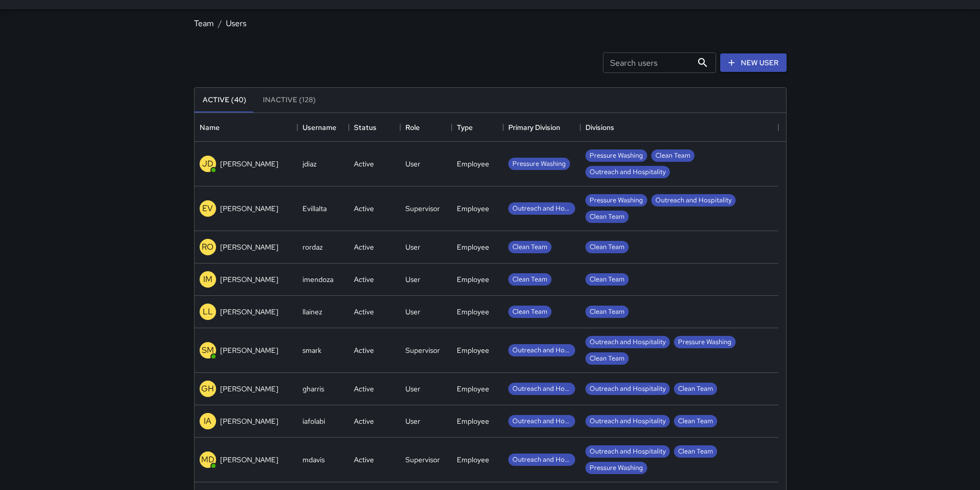  Describe the element at coordinates (289, 101) in the screenshot. I see `button: Inactive (128)` at that location.